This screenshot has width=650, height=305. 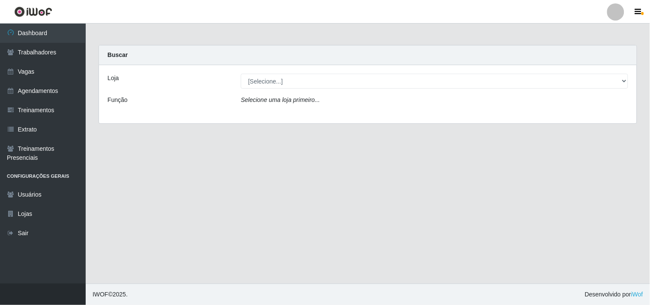 What do you see at coordinates (33, 12) in the screenshot?
I see `img: CoreUI Logo` at bounding box center [33, 12].